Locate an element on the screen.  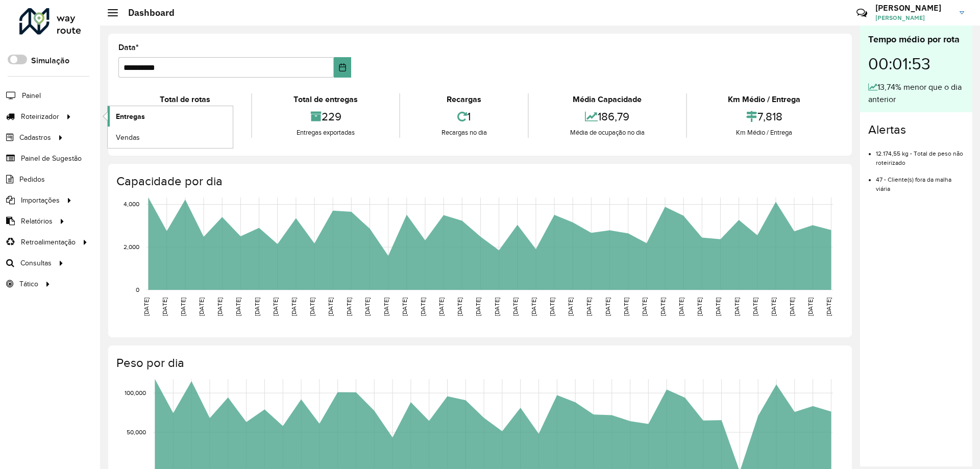
div: 00:01:53 is located at coordinates (916, 64).